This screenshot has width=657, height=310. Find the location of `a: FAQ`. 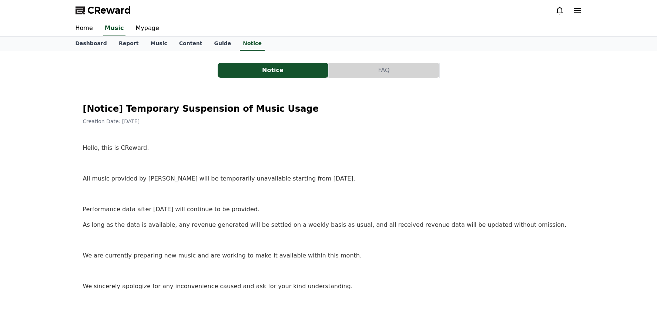

a: FAQ is located at coordinates (384, 70).